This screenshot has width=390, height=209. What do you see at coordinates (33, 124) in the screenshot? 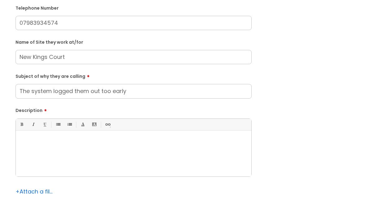
I see `a: Italic (Ctrl-I)` at bounding box center [33, 124].